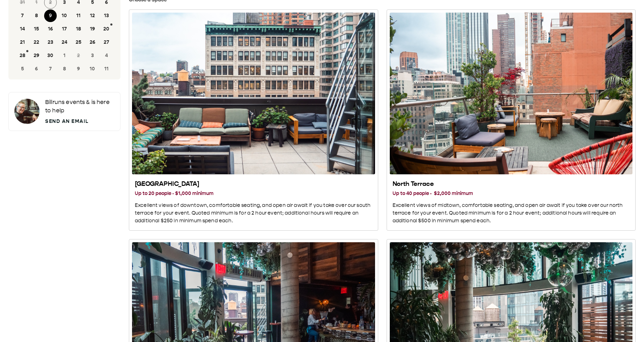 This screenshot has width=644, height=342. What do you see at coordinates (93, 16) in the screenshot?
I see `button: 12` at bounding box center [93, 16].